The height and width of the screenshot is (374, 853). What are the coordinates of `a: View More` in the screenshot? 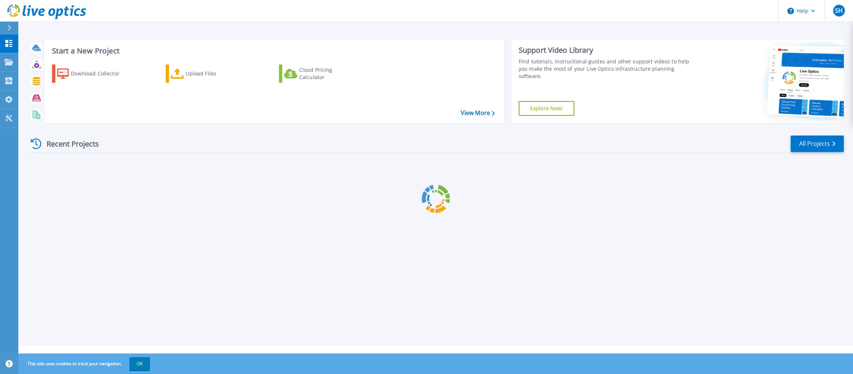 It's located at (478, 113).